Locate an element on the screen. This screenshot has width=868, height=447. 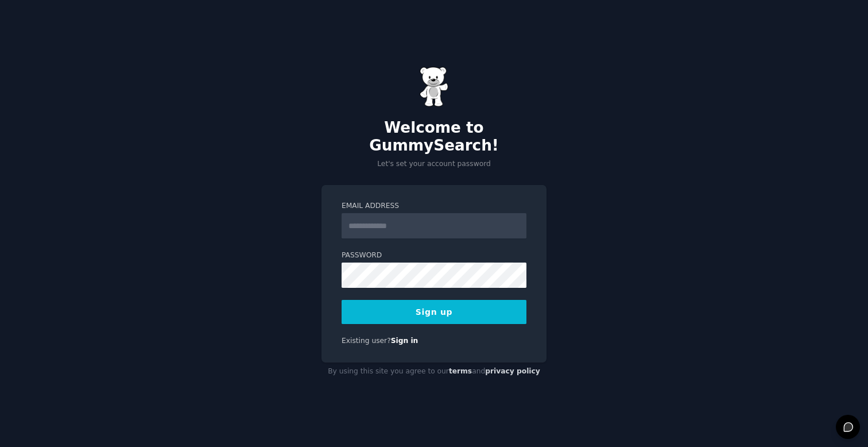
label: Email Address is located at coordinates (434, 206).